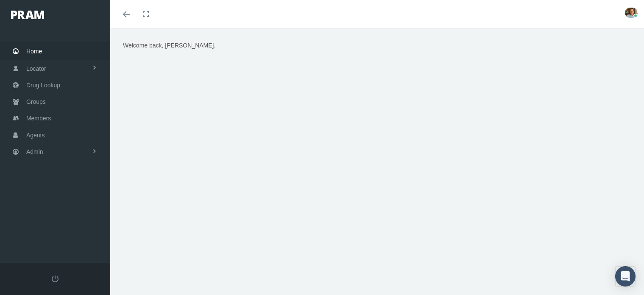  What do you see at coordinates (36, 102) in the screenshot?
I see `span: Groups` at bounding box center [36, 102].